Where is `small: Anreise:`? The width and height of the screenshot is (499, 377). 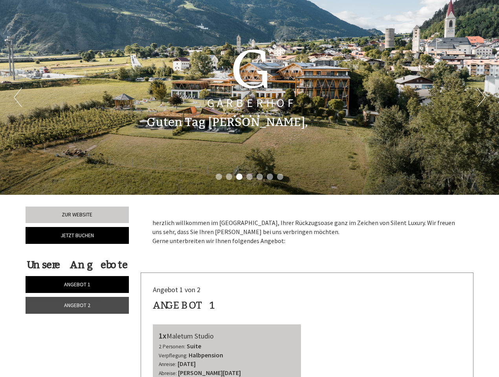 small: Anreise: is located at coordinates (167, 364).